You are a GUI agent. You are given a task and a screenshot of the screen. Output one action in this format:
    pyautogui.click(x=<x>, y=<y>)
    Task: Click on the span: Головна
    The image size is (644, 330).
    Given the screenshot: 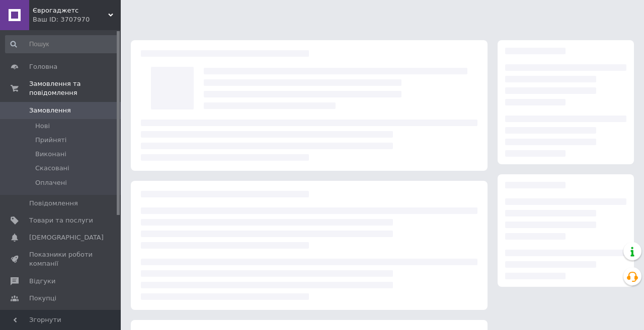 What is the action you would take?
    pyautogui.click(x=43, y=67)
    